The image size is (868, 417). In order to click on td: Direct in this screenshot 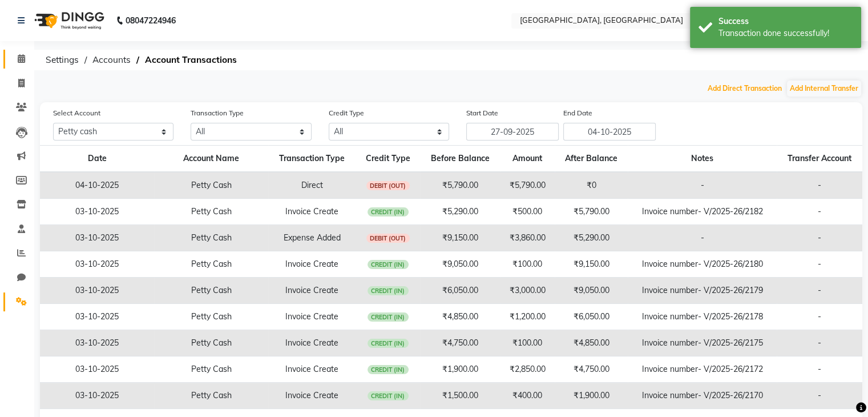, I will do `click(312, 185)`.